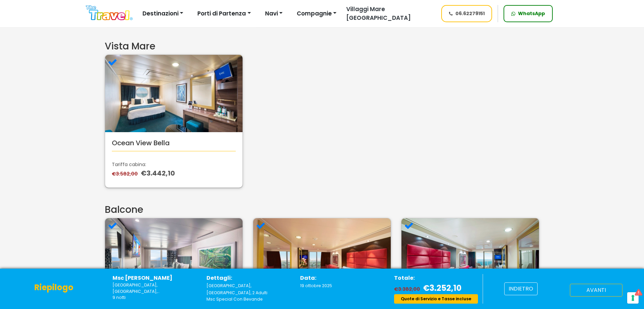 The width and height of the screenshot is (644, 309). I want to click on span: €3.252,10, so click(442, 288).